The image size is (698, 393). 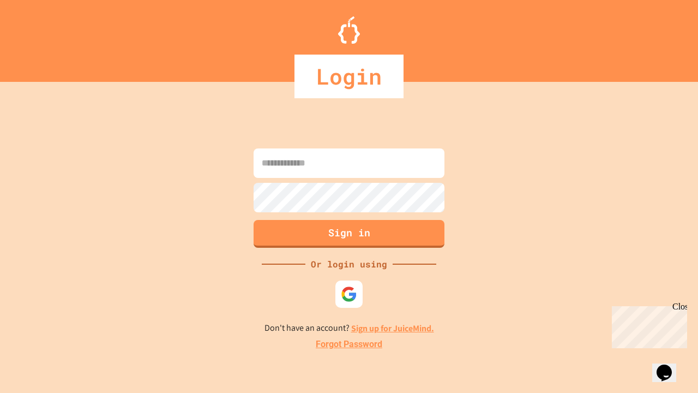 What do you see at coordinates (349, 76) in the screenshot?
I see `div: Login` at bounding box center [349, 76].